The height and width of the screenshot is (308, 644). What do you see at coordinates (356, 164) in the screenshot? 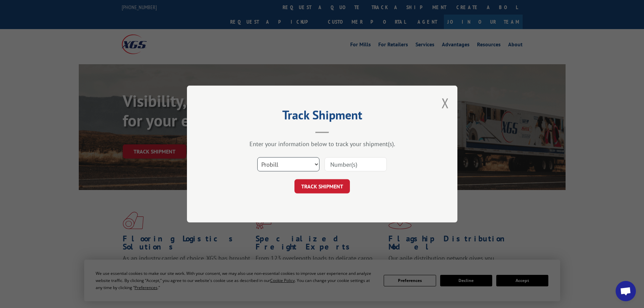
I see `input: Number(s)` at bounding box center [356, 164].